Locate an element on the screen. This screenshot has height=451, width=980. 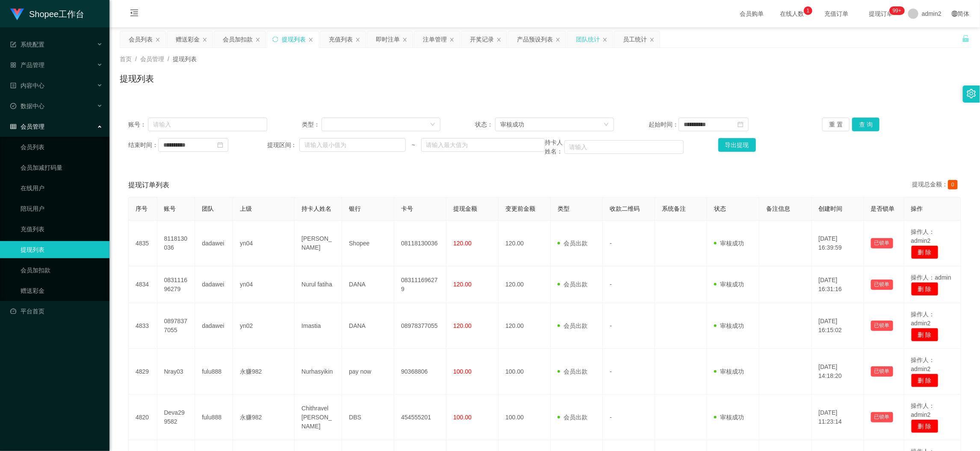
input: 请输入最小值为 is located at coordinates (353, 145).